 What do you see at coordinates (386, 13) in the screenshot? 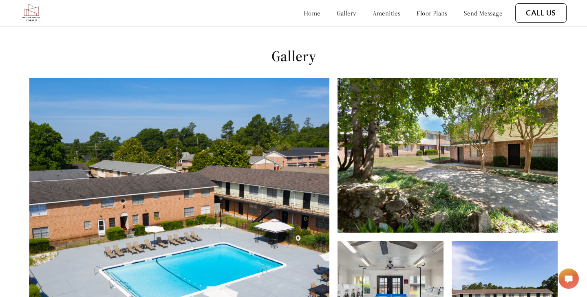
I see `a: amenities` at bounding box center [386, 13].